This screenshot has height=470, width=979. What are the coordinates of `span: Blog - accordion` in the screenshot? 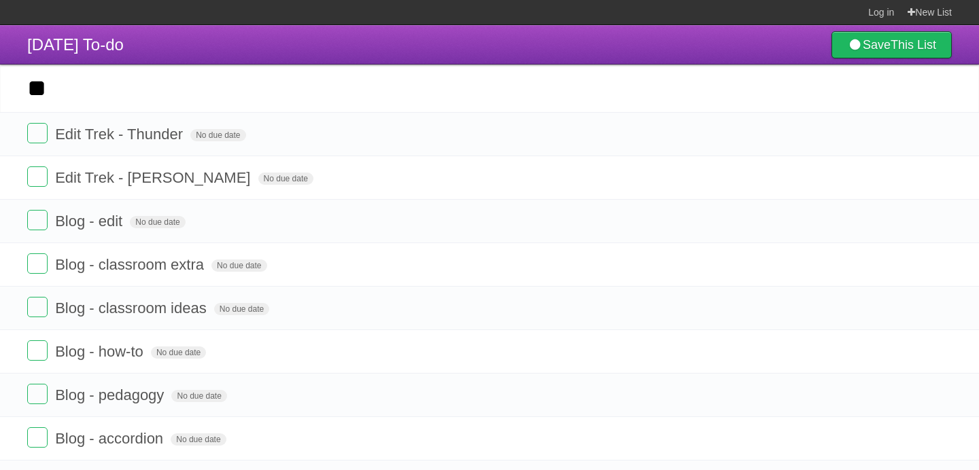 It's located at (111, 438).